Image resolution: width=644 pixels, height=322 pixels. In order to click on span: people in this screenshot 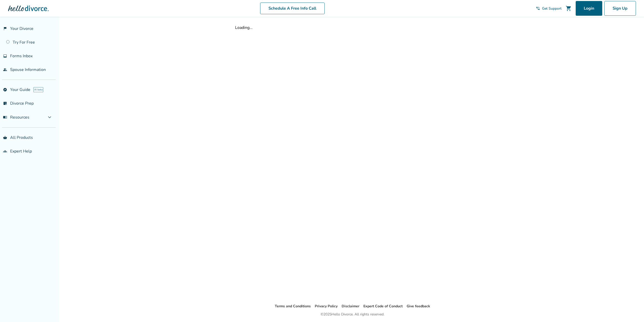, I will do `click(5, 69)`.